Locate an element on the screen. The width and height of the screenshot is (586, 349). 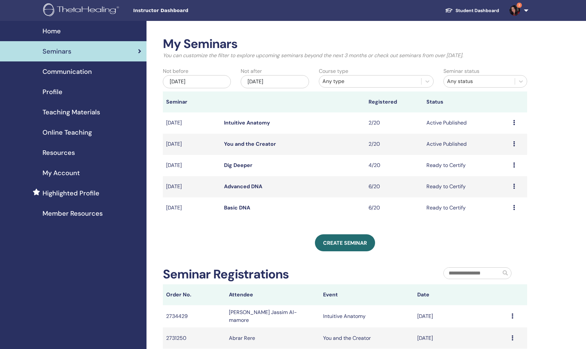
td: You and the Creator is located at coordinates (367, 338).